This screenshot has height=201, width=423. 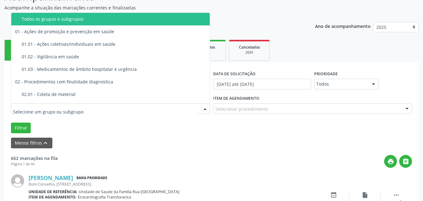 I want to click on div: 01 - Ações de promoção e prevenção em saúde, so click(x=112, y=32).